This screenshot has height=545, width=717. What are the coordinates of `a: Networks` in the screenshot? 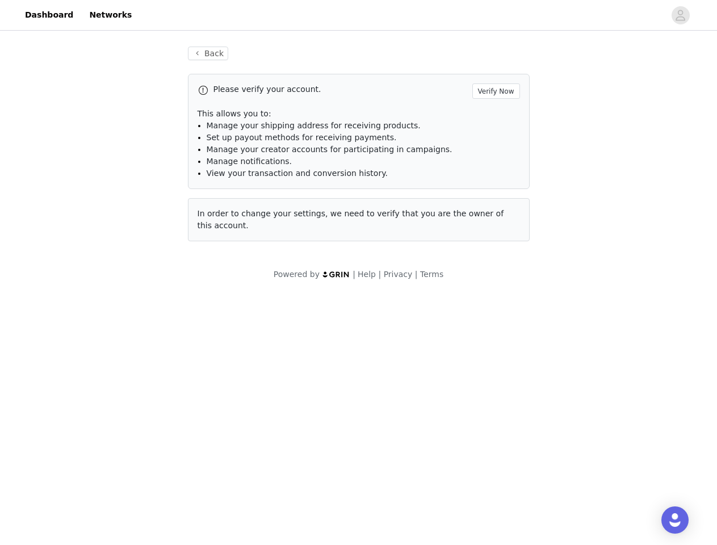 It's located at (110, 15).